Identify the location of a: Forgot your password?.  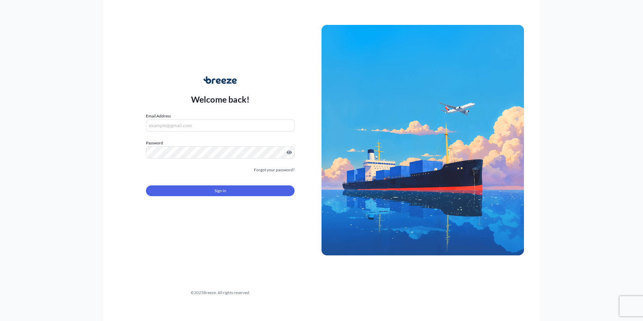
(274, 170).